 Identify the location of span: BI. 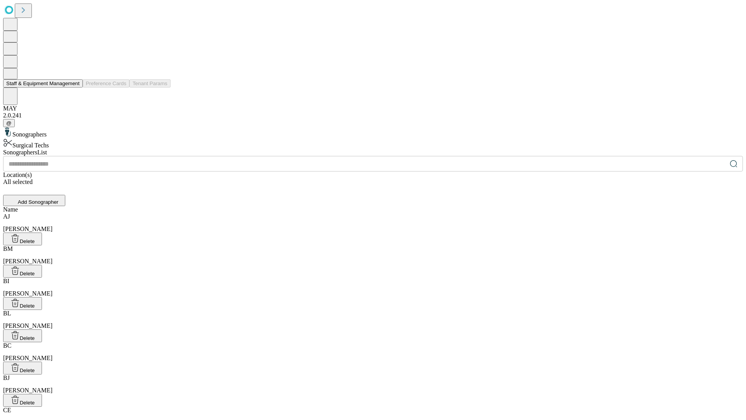
(6, 280).